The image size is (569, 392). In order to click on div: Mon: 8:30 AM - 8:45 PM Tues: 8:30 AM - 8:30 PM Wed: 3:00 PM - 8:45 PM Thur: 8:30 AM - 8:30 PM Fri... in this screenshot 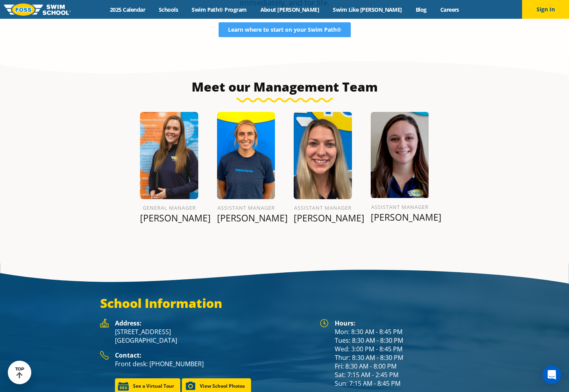, I will do `click(402, 353)`.